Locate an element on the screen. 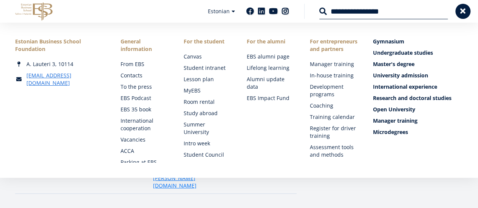  font: Microdegrees is located at coordinates (390, 132).